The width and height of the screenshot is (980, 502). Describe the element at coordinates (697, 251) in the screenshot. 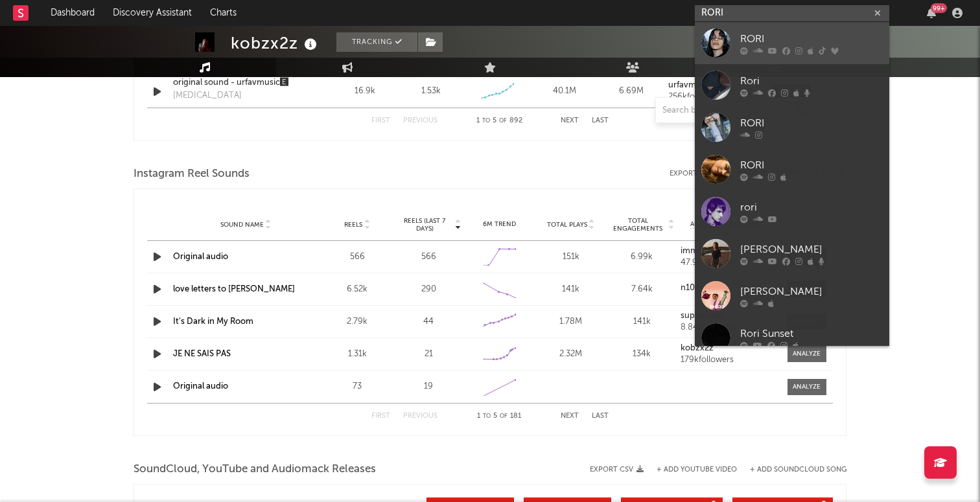

I see `strong: immirrar` at that location.